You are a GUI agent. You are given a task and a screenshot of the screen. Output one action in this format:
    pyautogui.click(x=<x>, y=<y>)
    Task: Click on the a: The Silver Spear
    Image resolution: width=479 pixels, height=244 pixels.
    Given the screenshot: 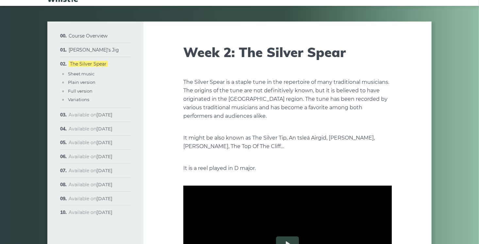 What is the action you would take?
    pyautogui.click(x=88, y=64)
    